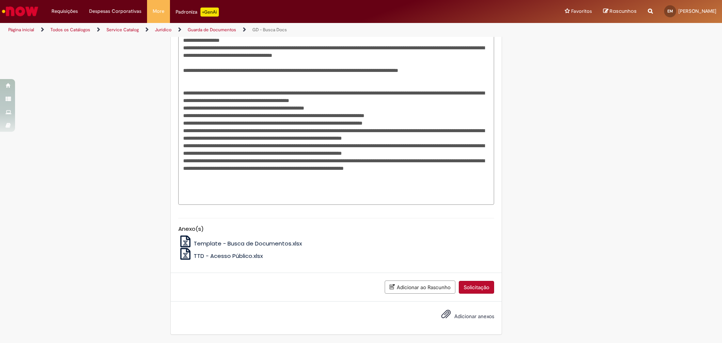 The height and width of the screenshot is (343, 722). Describe the element at coordinates (221, 255) in the screenshot. I see `a: TTD - Acesso Público.xlsx` at that location.